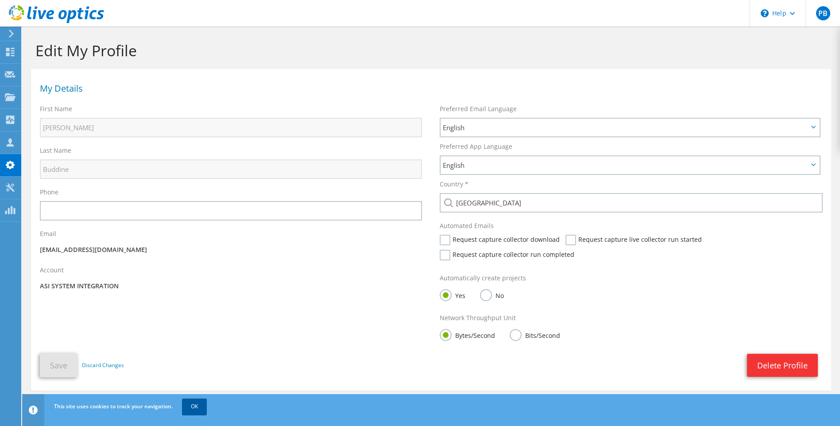  What do you see at coordinates (765, 13) in the screenshot?
I see `svg: \n` at bounding box center [765, 13].